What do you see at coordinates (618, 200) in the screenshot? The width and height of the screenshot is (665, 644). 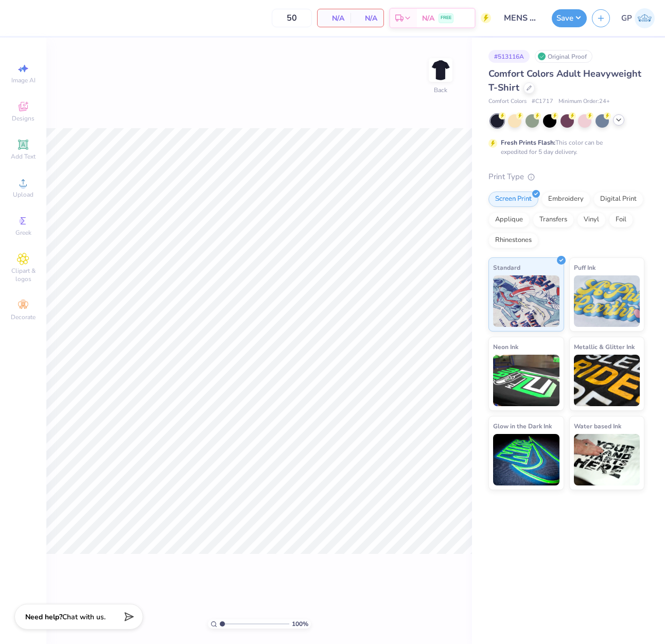 I see `div: Digital Print` at bounding box center [618, 200].